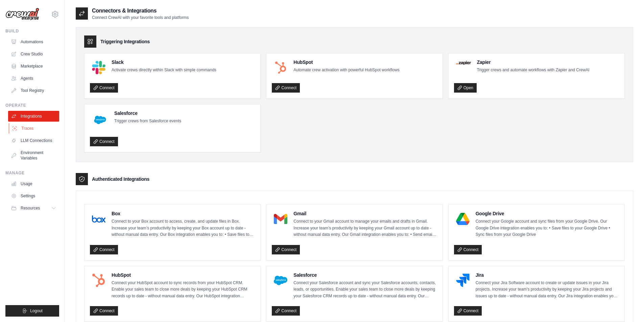  I want to click on p: Activate crews directly within Slack with simple commands, so click(164, 70).